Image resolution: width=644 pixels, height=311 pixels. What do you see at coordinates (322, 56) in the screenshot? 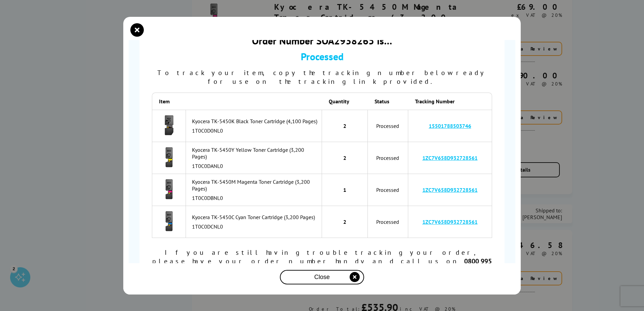
I see `div: Processed` at bounding box center [322, 56].